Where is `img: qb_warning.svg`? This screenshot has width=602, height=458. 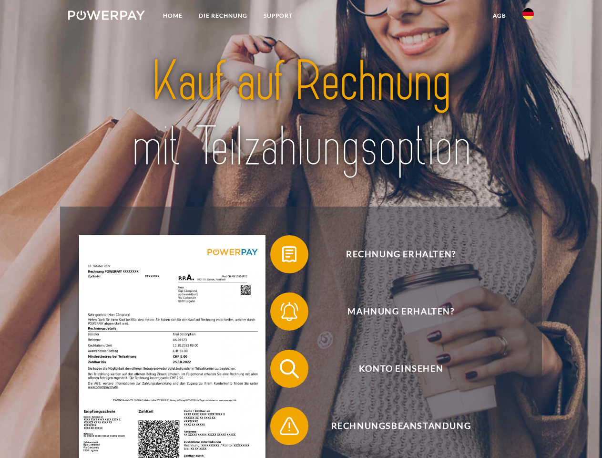 img: qb_warning.svg is located at coordinates (289, 426).